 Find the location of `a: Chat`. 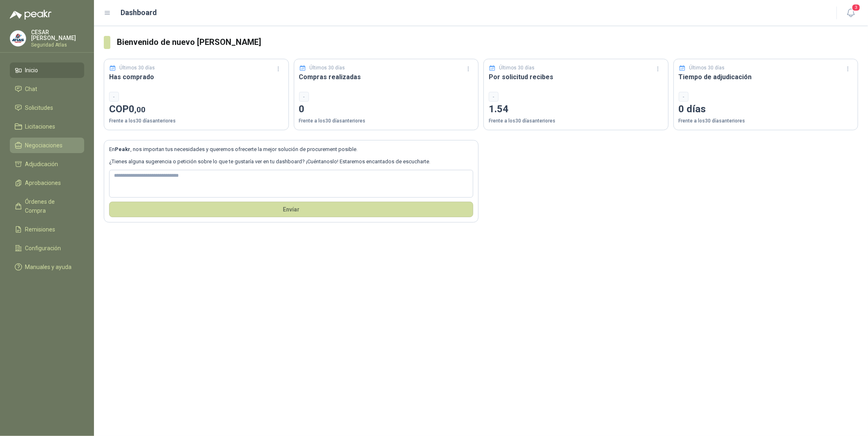

a: Chat is located at coordinates (47, 89).